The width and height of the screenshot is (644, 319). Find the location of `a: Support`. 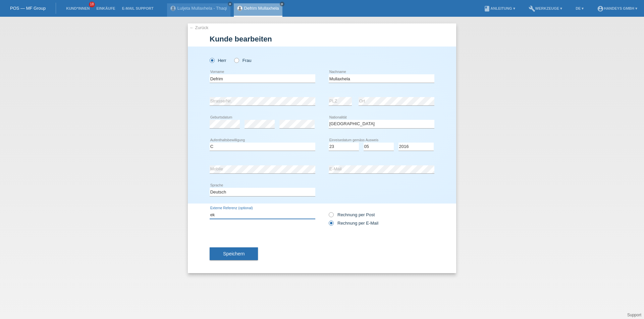

a: Support is located at coordinates (634, 315).